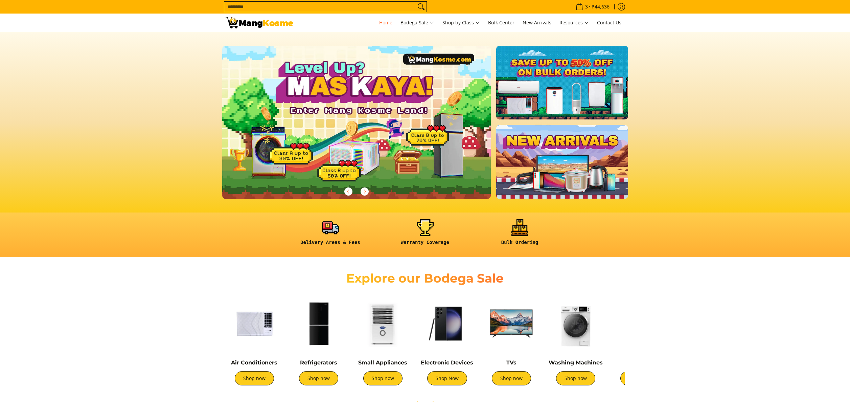 The height and width of the screenshot is (402, 850). Describe the element at coordinates (254, 323) in the screenshot. I see `img: Air Conditioners` at that location.